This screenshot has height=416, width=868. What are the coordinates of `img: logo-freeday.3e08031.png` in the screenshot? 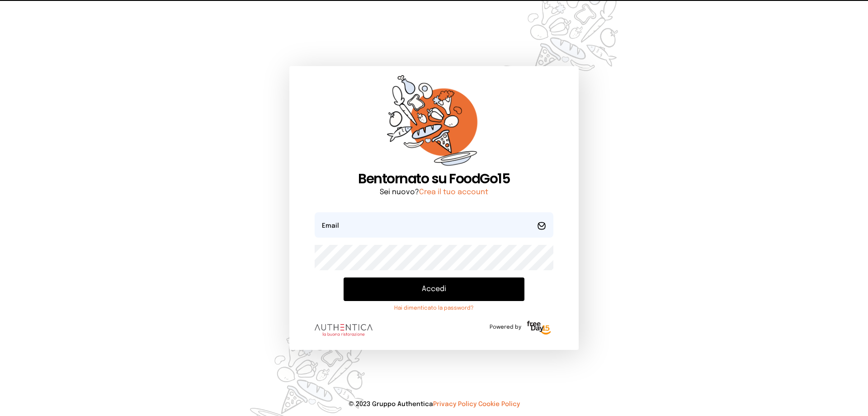 It's located at (539, 328).